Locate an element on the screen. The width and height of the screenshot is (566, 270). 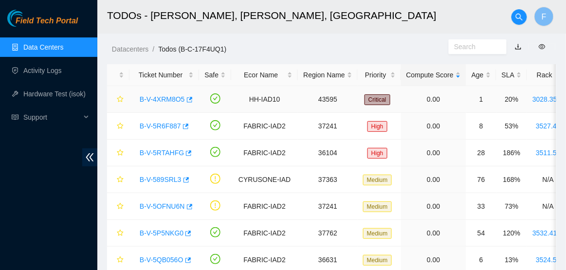
td: 20% is located at coordinates (512, 99).